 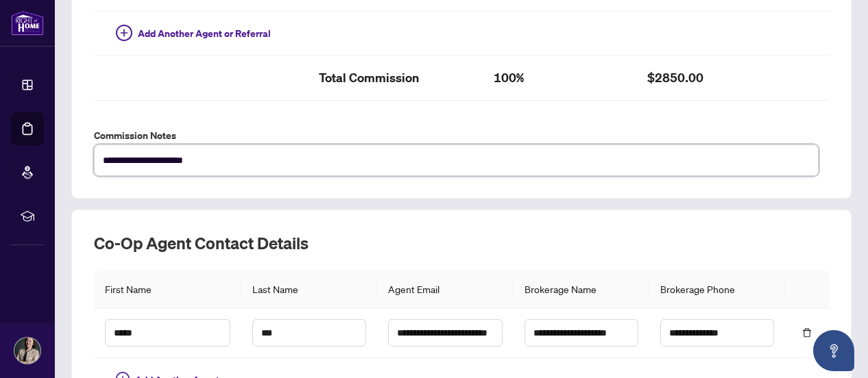 What do you see at coordinates (167, 290) in the screenshot?
I see `th: First Name` at bounding box center [167, 290].